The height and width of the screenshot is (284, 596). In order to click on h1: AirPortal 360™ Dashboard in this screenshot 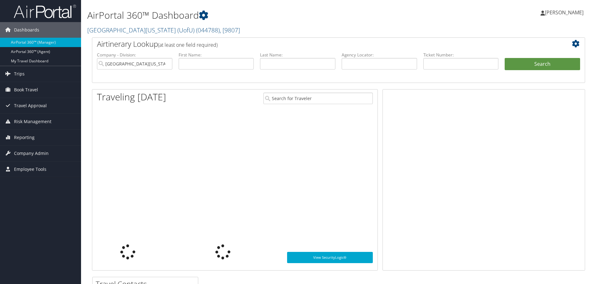, I will do `click(255, 15)`.